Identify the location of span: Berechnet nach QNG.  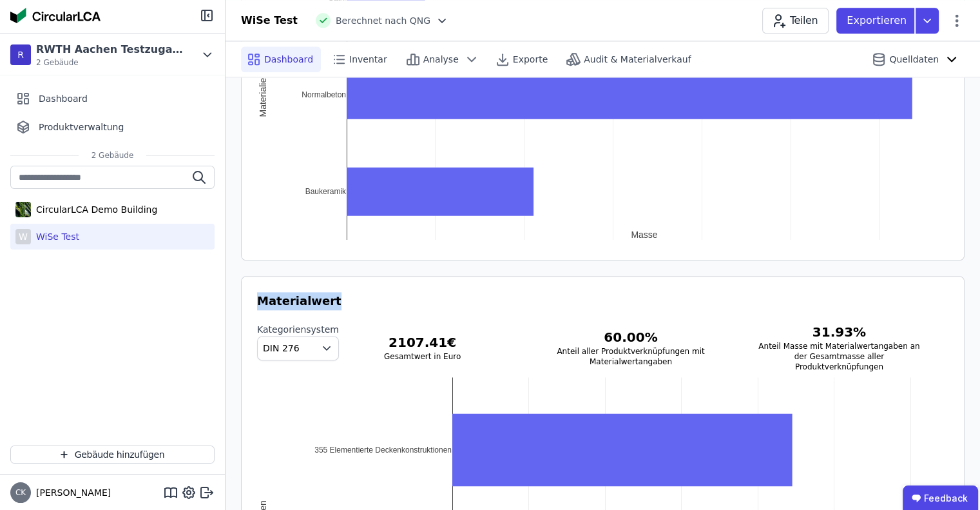
(383, 21).